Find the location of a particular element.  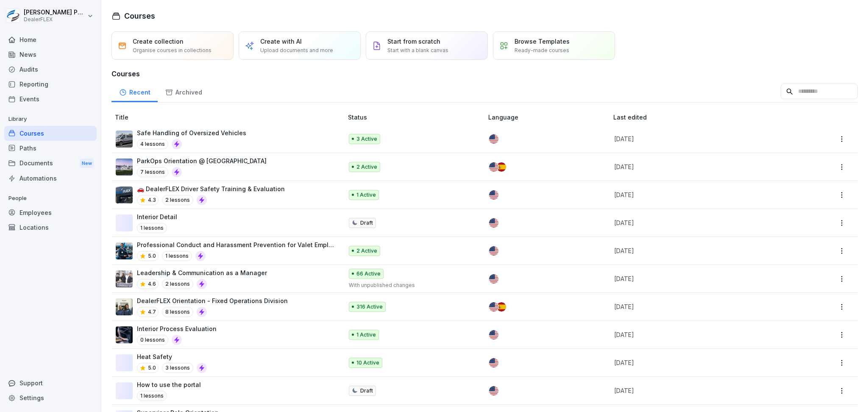

p: Title is located at coordinates (229, 117).